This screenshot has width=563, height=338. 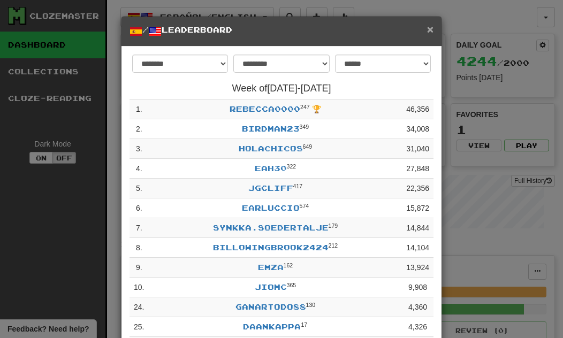 What do you see at coordinates (139, 327) in the screenshot?
I see `td: 25 .` at bounding box center [139, 327].